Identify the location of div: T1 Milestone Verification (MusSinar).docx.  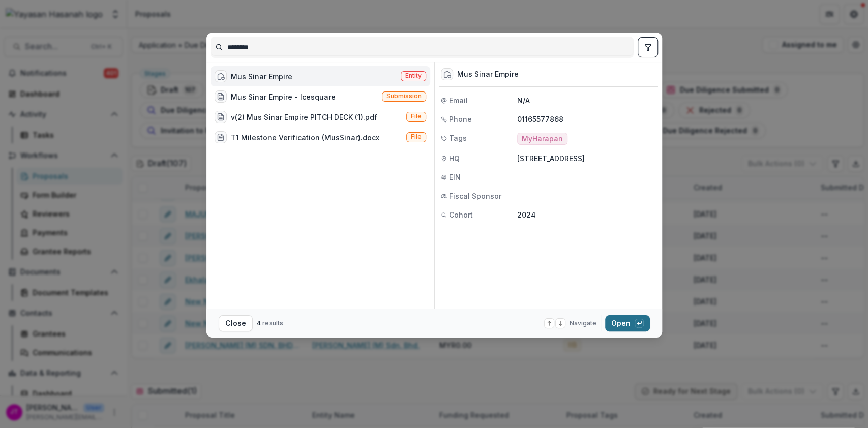
(305, 137).